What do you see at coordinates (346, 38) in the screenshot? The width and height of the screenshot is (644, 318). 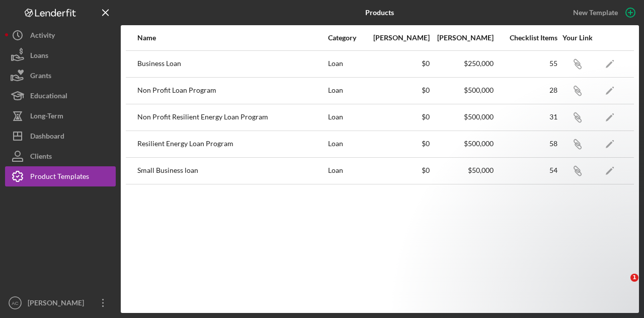 I see `div: Category` at bounding box center [346, 38].